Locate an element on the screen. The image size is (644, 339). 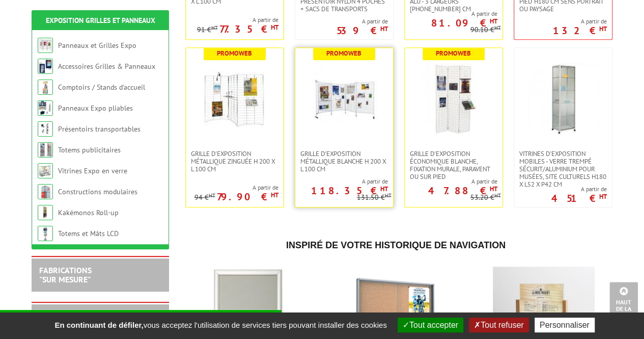
a: Constructions modulaires is located at coordinates (98, 191).